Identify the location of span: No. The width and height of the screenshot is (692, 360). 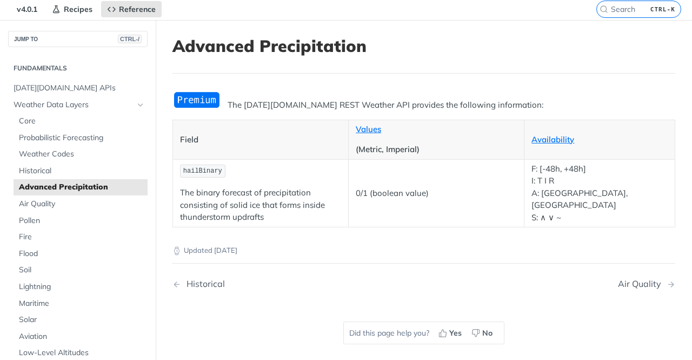
(487, 333).